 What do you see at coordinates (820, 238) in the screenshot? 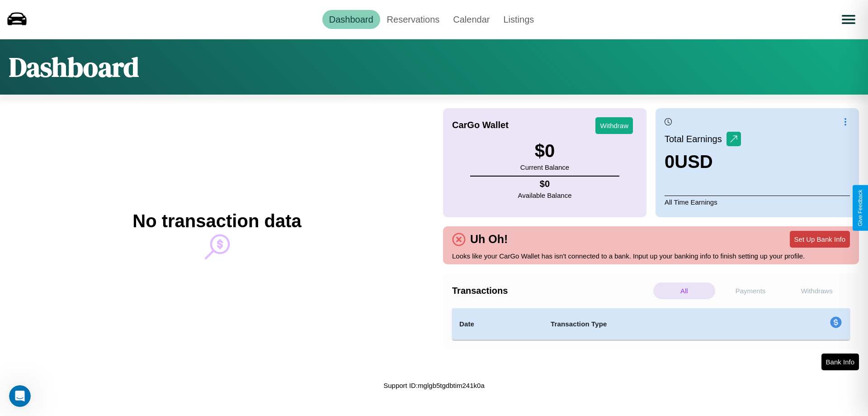
I see `button: Set Up Bank Info` at bounding box center [820, 238].